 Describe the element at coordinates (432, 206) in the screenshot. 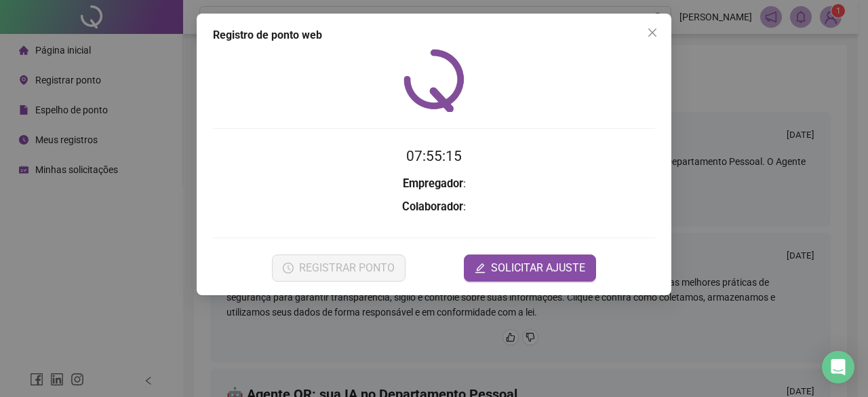

I see `strong: Colaborador` at that location.